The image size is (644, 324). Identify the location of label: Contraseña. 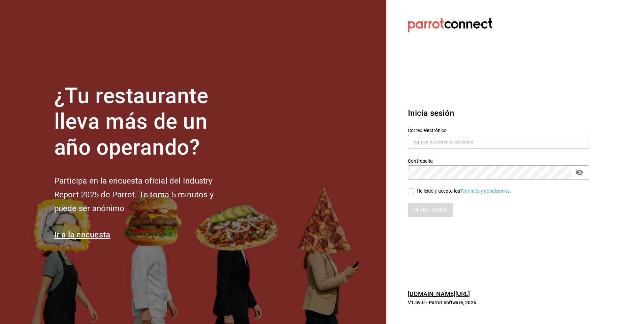
(498, 161).